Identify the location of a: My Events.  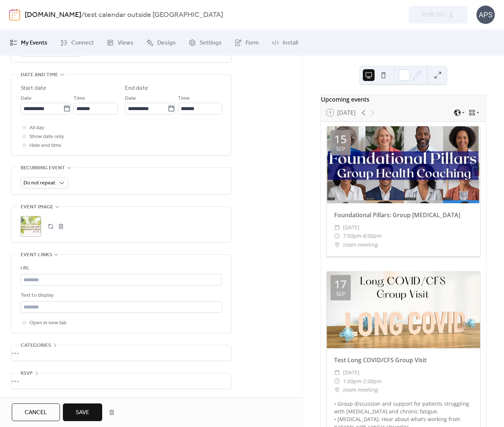
(28, 43).